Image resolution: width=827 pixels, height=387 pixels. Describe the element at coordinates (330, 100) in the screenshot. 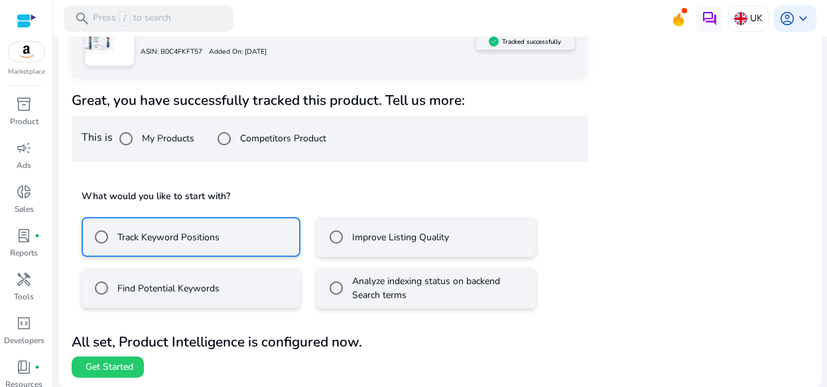

I see `h4: Great, you have successfully tracked this product. Tell us more:` at that location.